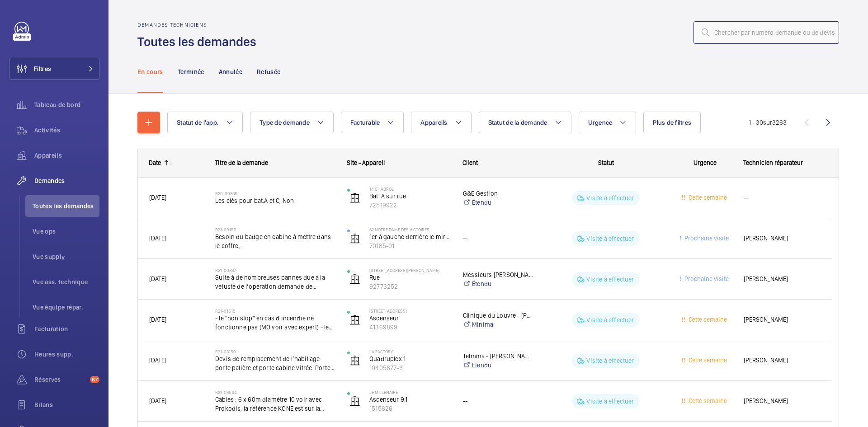 This screenshot has height=427, width=868. I want to click on p: 10405877-3, so click(410, 368).